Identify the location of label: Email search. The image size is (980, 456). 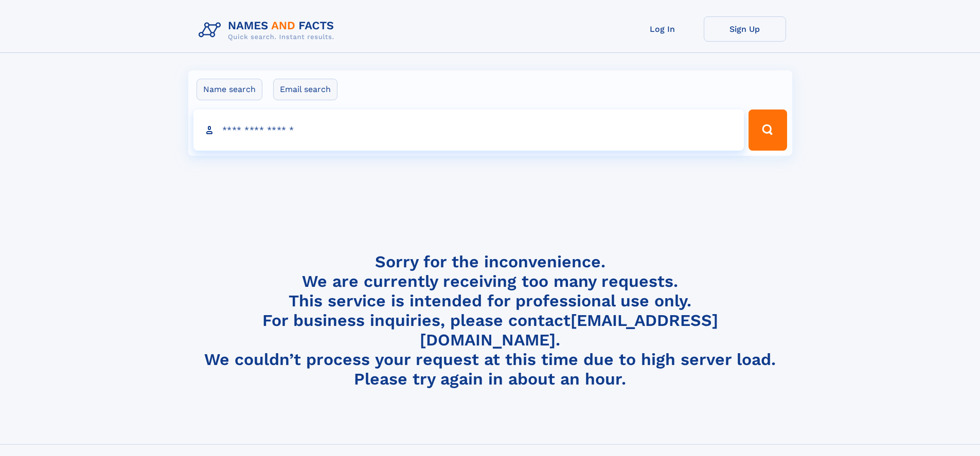
(305, 89).